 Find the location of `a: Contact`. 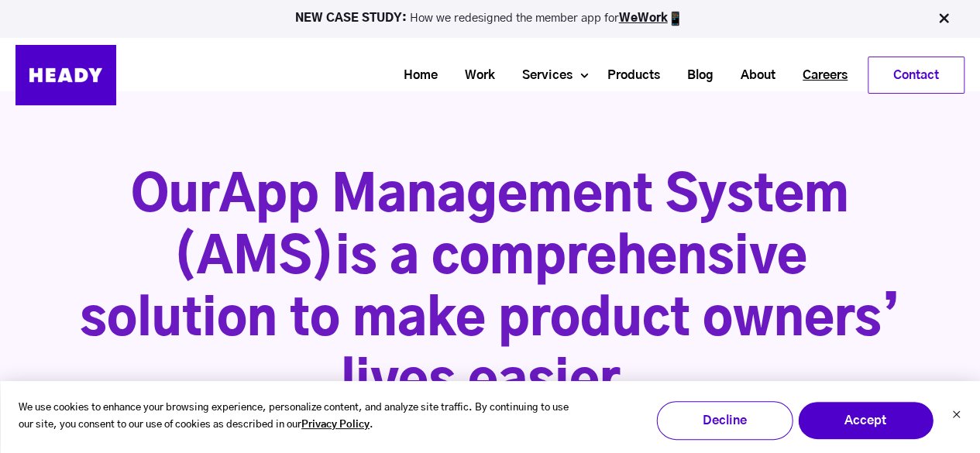

a: Contact is located at coordinates (915, 76).